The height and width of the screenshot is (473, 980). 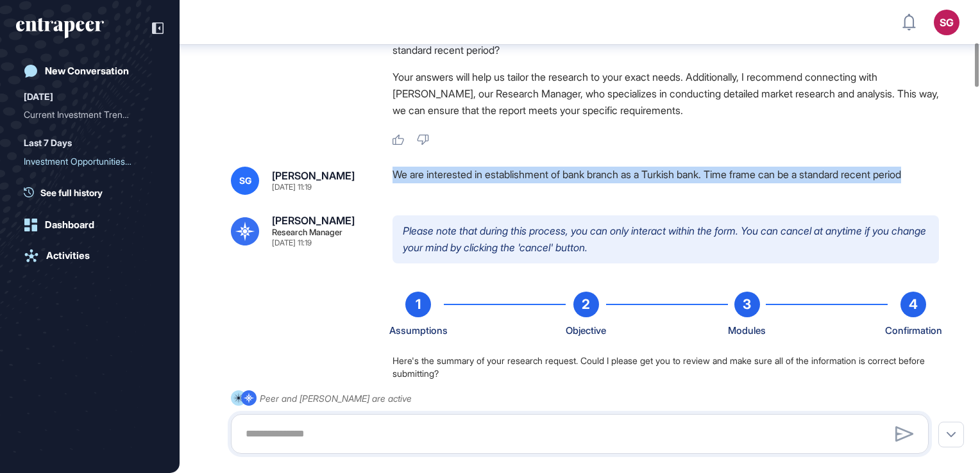 I want to click on p: Please note that during this process, you can only interact within the form. You can cancel at an..., so click(x=666, y=239).